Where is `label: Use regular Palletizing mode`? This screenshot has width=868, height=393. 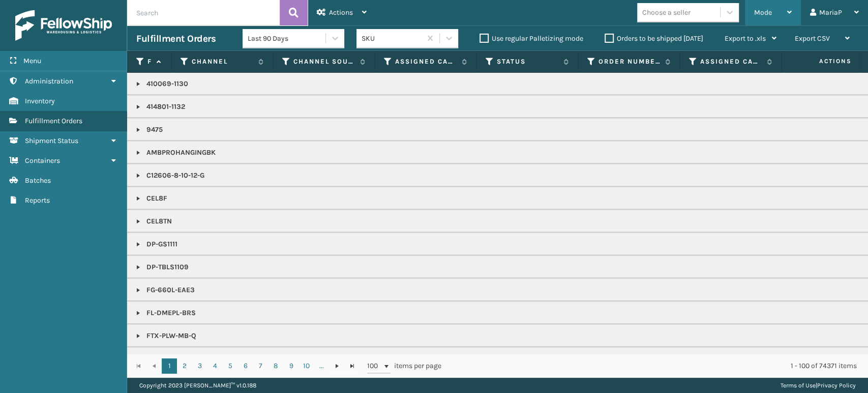
label: Use regular Palletizing mode is located at coordinates (531, 38).